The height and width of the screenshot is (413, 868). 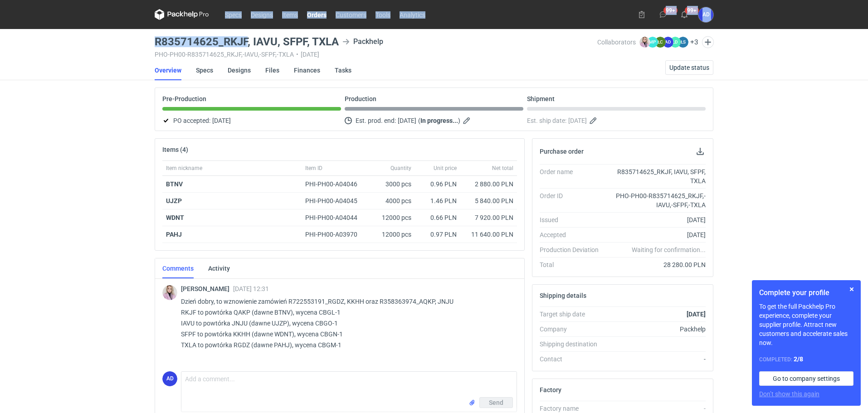 What do you see at coordinates (573, 250) in the screenshot?
I see `div: Production Deviation` at bounding box center [573, 250].